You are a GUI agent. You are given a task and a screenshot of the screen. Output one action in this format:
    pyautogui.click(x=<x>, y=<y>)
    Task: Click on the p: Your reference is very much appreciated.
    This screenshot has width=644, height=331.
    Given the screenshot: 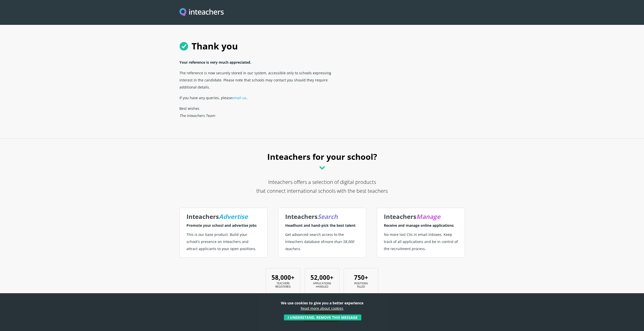 What is the action you would take?
    pyautogui.click(x=261, y=62)
    